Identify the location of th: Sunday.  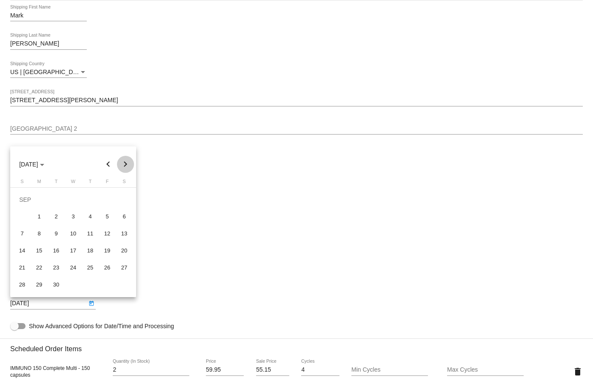
(22, 183).